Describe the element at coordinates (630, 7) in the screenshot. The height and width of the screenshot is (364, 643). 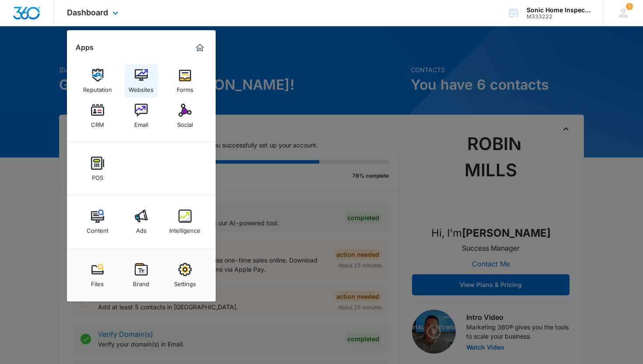
I see `span: 1` at that location.